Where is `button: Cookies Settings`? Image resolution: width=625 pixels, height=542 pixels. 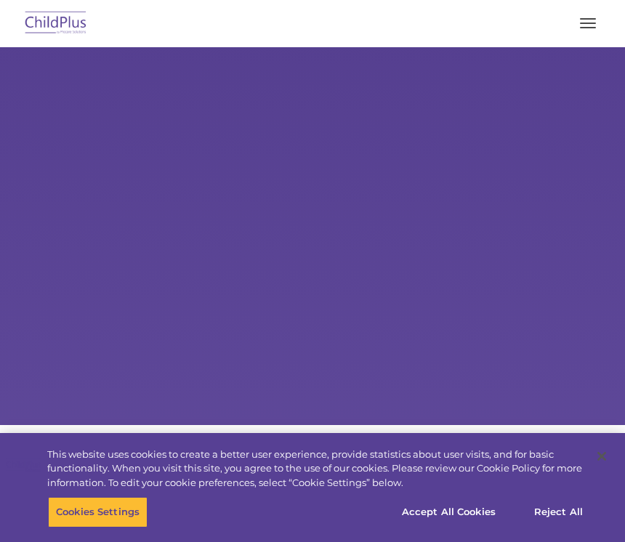 button: Cookies Settings is located at coordinates (97, 513).